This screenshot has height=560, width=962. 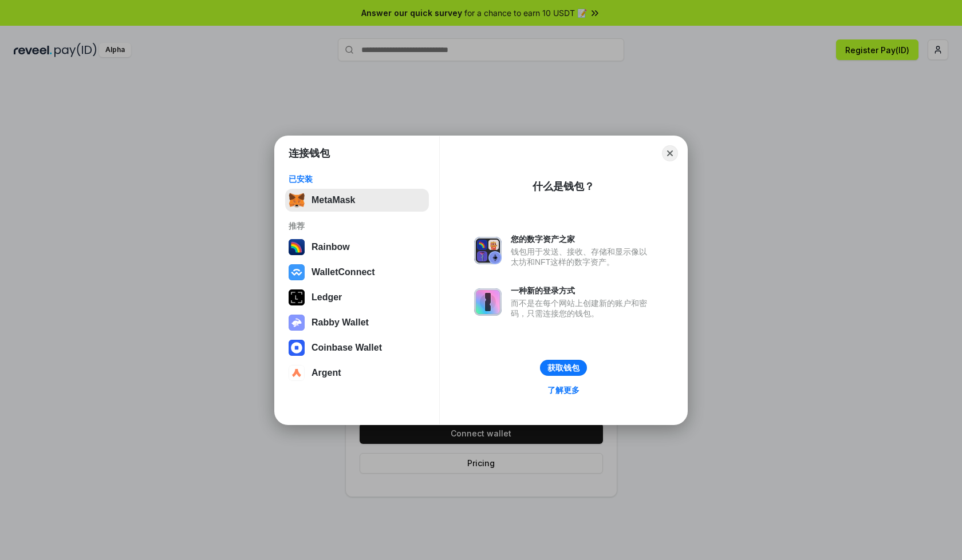 I want to click on div: Coinbase Wallet, so click(x=346, y=348).